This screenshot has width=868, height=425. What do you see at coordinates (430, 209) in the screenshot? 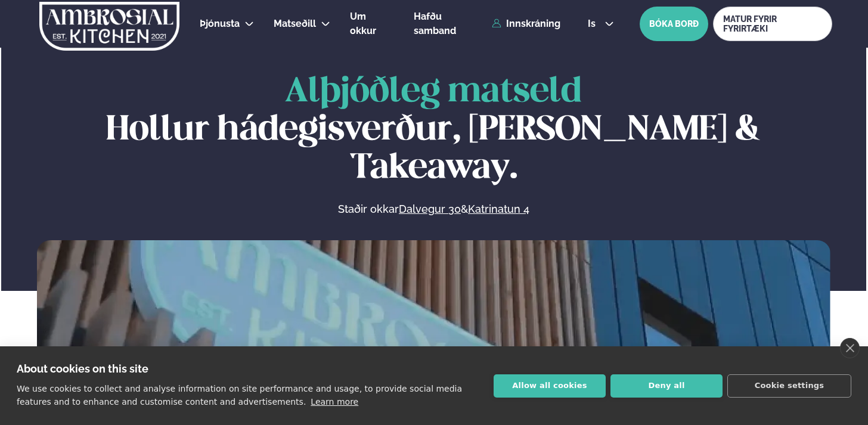
I see `a: Dalvegur 30` at bounding box center [430, 209].